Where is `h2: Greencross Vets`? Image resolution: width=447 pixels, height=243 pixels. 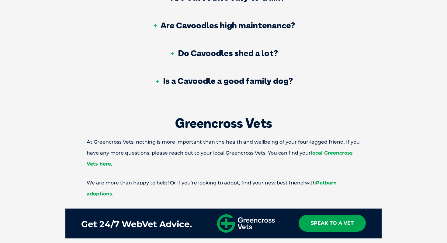 h2: Greencross Vets is located at coordinates (224, 123).